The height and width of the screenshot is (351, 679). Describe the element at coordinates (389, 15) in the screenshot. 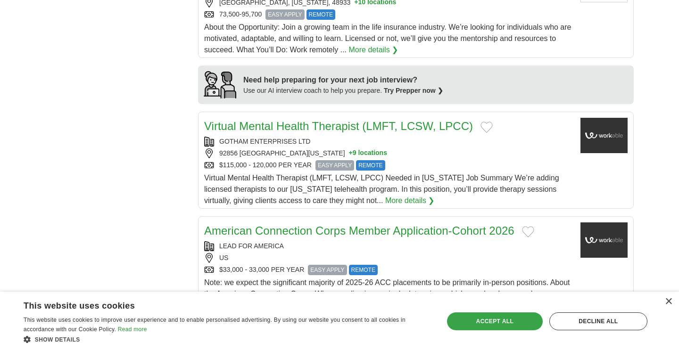

I see `div: 73,500-95,700` at that location.